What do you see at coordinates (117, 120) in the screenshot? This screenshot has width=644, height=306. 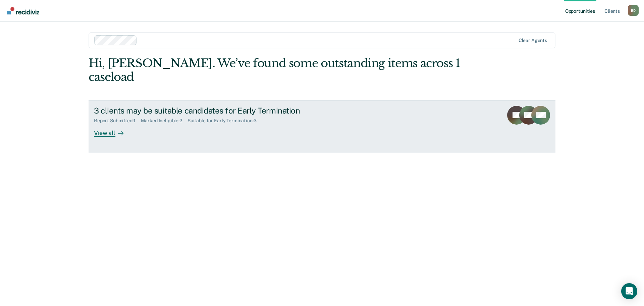 I see `div: Report Submitted : 1` at bounding box center [117, 120].